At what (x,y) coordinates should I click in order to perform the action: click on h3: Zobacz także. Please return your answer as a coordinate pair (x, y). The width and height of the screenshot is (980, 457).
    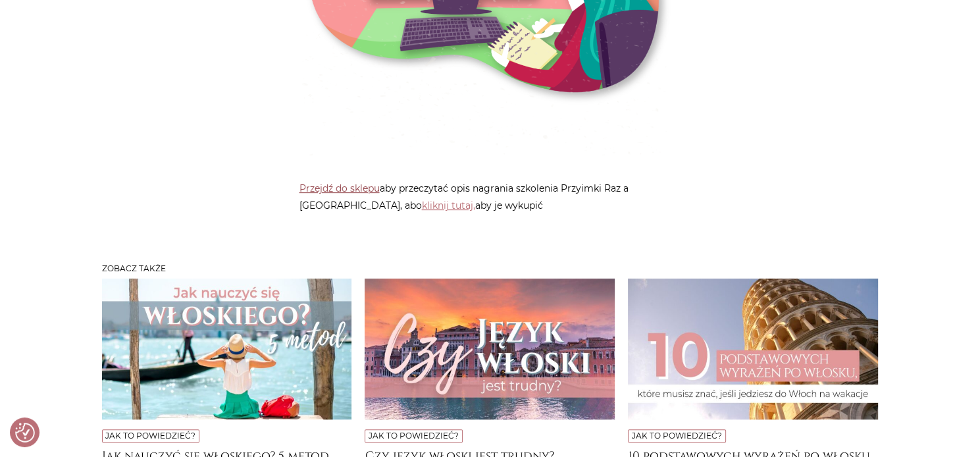
    Looking at the image, I should click on (490, 269).